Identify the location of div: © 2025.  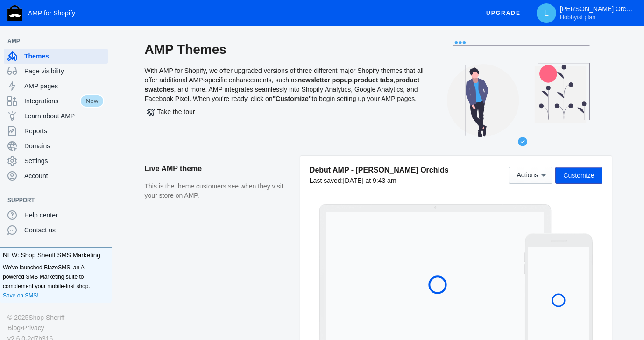
(56, 317).